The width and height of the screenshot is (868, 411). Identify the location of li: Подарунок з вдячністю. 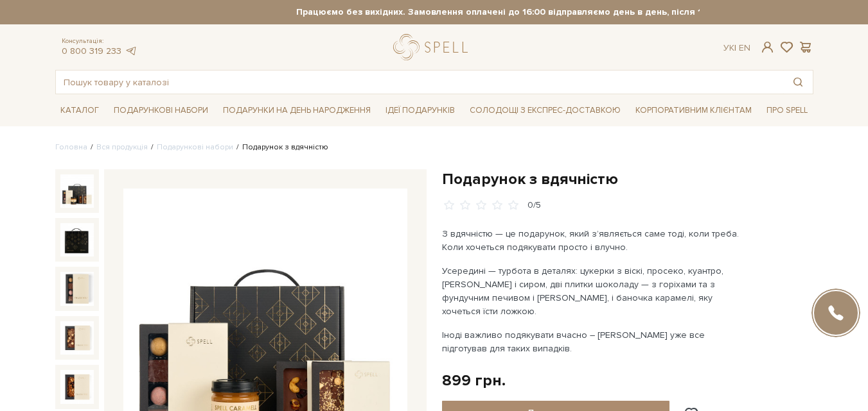
(281, 148).